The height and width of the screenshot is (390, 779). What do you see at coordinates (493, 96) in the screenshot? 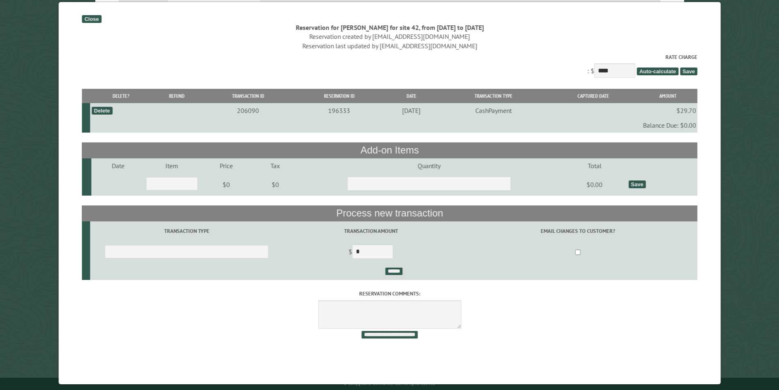
I see `th: Transaction Type` at bounding box center [493, 96].